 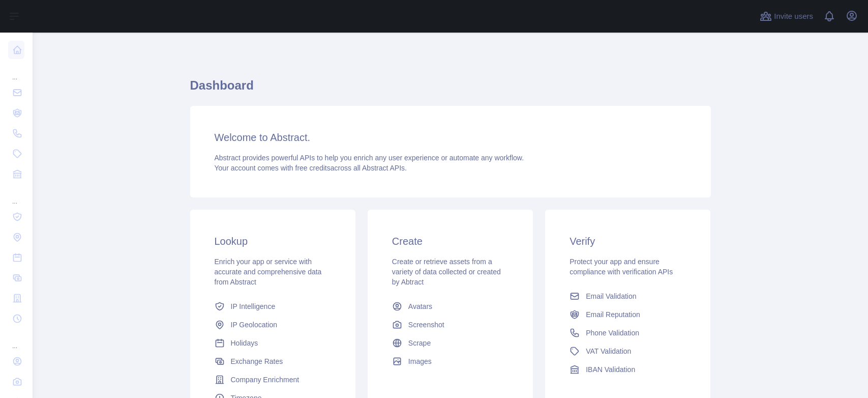 I want to click on span: Your account comes with across all Abstract APIs., so click(x=311, y=168).